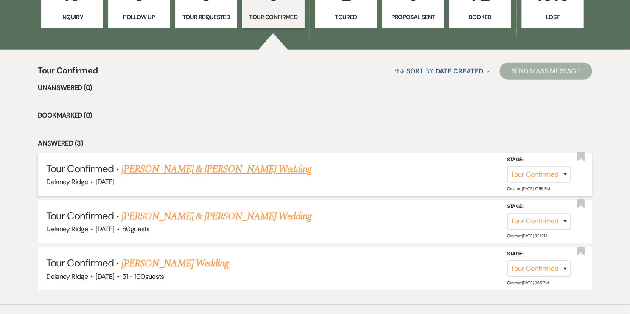 This screenshot has height=314, width=630. Describe the element at coordinates (143, 276) in the screenshot. I see `span: 51 - 100 guests` at that location.